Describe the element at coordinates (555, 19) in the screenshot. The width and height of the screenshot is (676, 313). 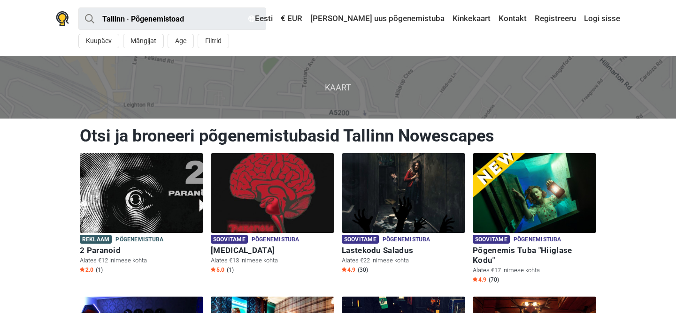
I see `a: Registreeru` at that location.